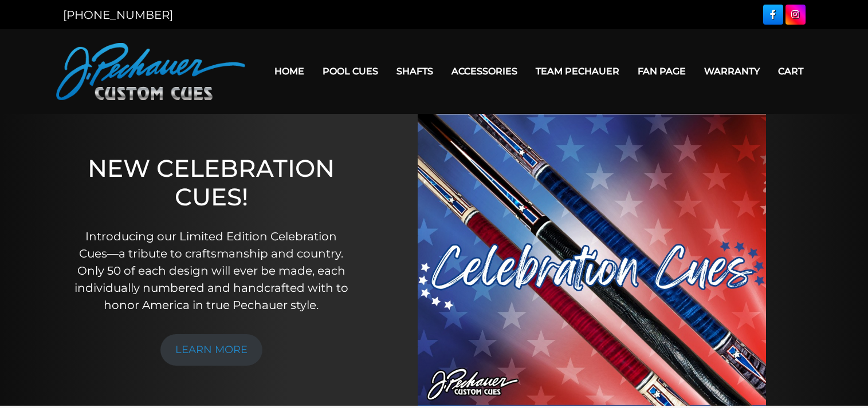 Image resolution: width=868 pixels, height=408 pixels. What do you see at coordinates (484, 71) in the screenshot?
I see `a: Accessories` at bounding box center [484, 71].